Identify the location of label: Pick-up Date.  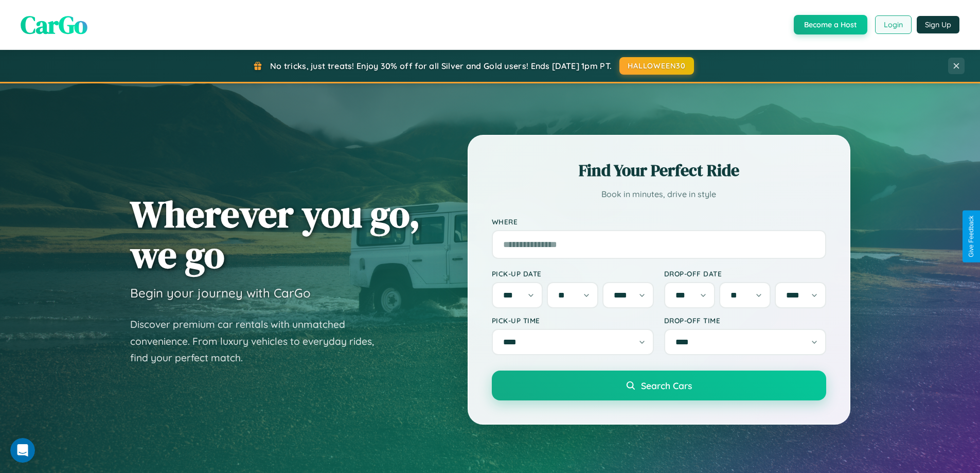
(573, 273).